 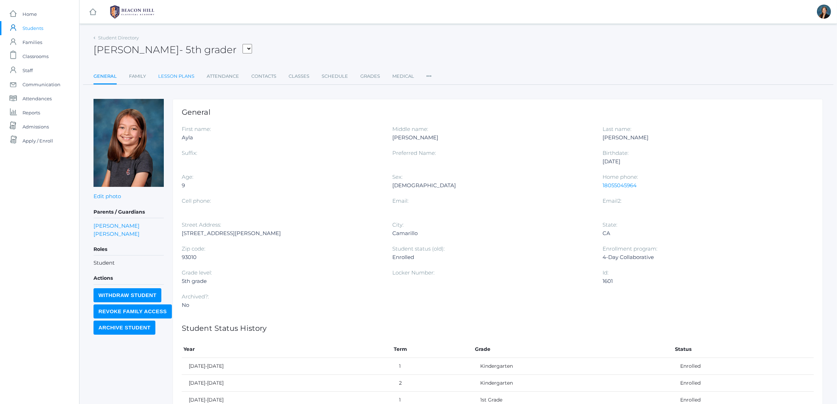 I want to click on span: - 5th grader, so click(x=208, y=50).